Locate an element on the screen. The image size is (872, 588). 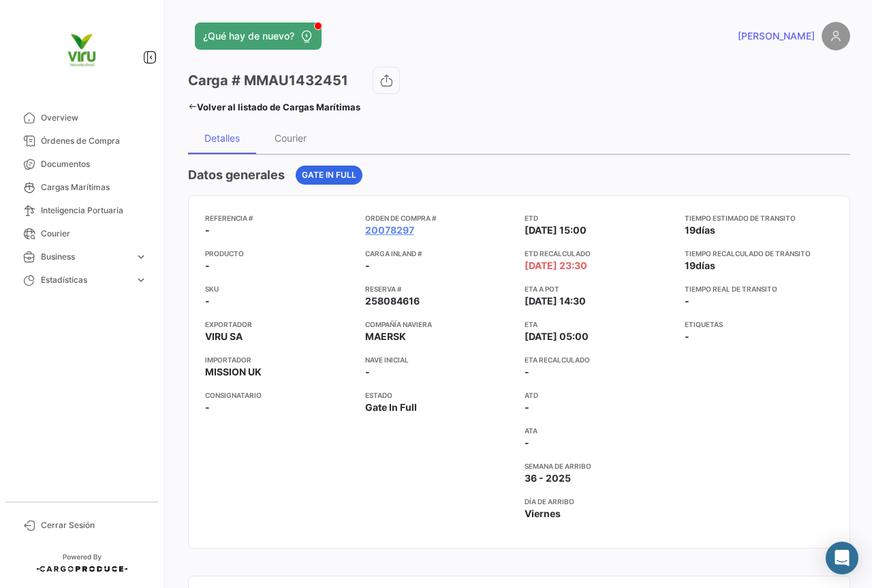
app-card-info-title: ETD Recalculado is located at coordinates (599, 253).